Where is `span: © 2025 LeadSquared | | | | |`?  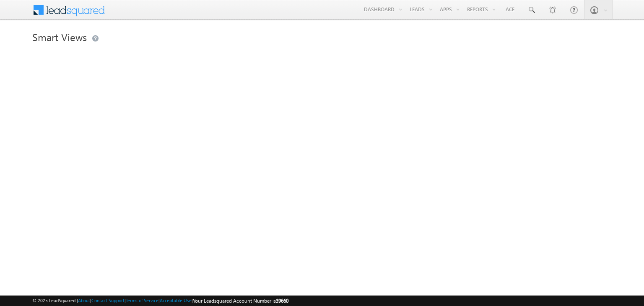 span: © 2025 LeadSquared | | | | | is located at coordinates (160, 301).